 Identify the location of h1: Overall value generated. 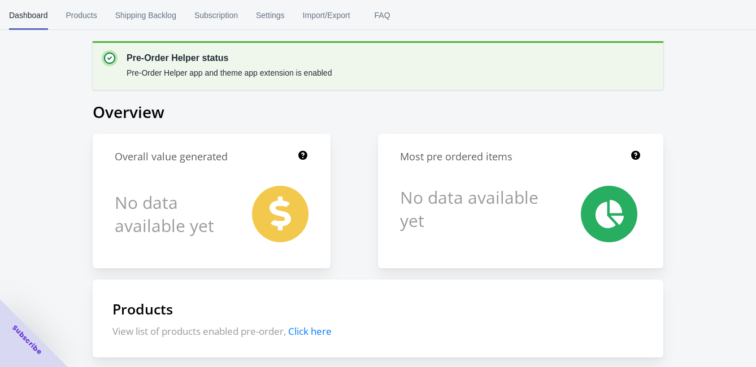
(171, 157).